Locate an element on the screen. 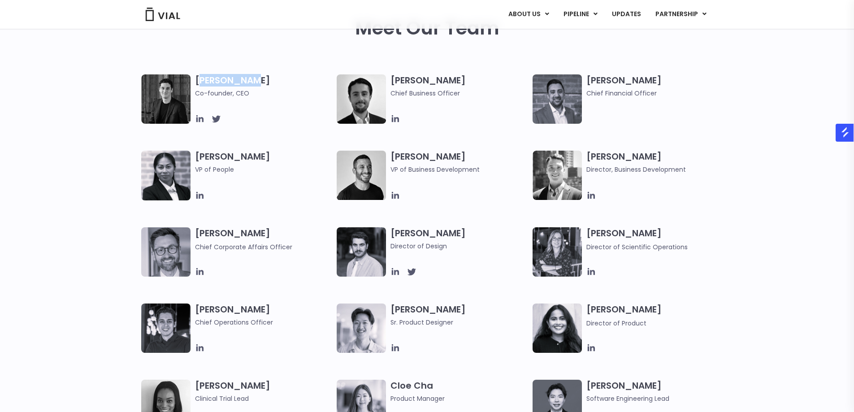 This screenshot has height=412, width=854. img: Smiling woman named Dhruba is located at coordinates (557, 328).